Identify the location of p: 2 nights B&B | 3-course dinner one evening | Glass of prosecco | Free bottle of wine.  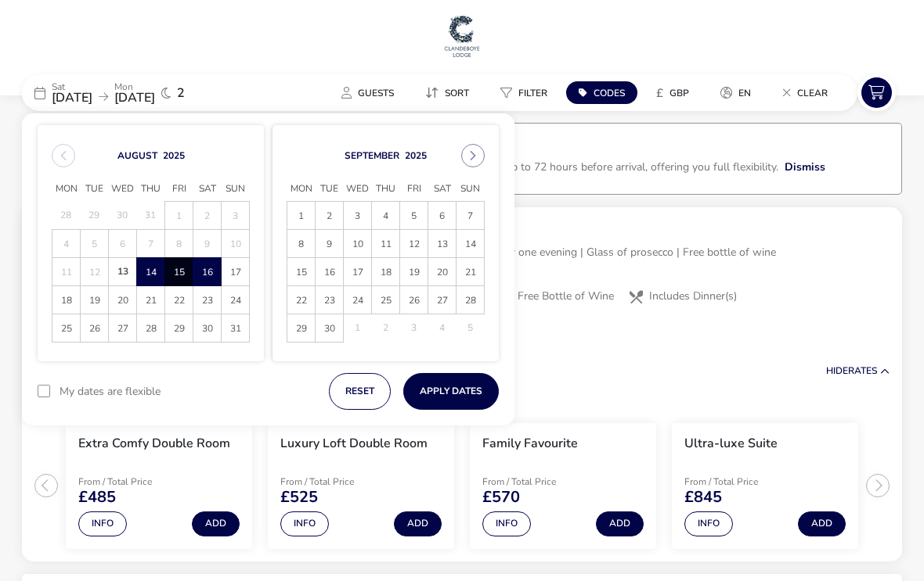
(626, 252).